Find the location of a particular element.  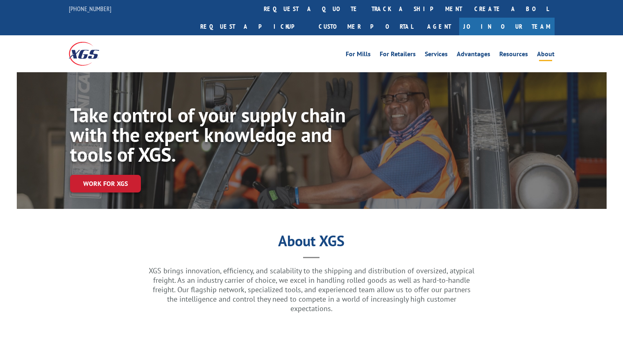

a: About is located at coordinates (546, 55).